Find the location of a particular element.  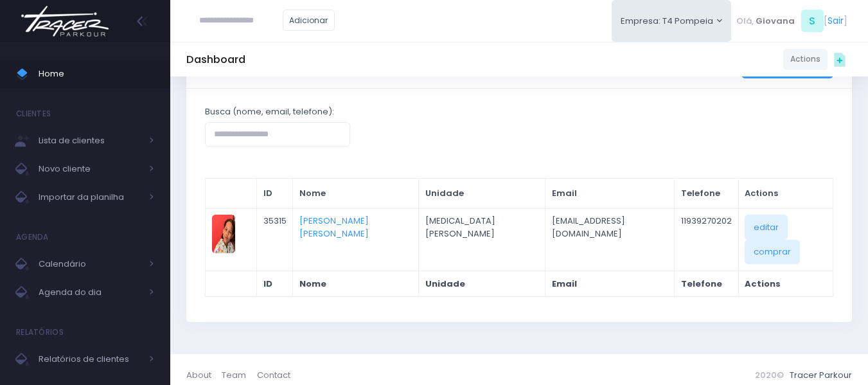

span: S is located at coordinates (812, 20).